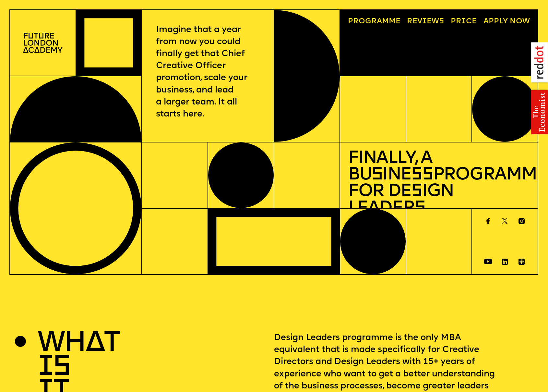  I want to click on span: ss, so click(422, 175).